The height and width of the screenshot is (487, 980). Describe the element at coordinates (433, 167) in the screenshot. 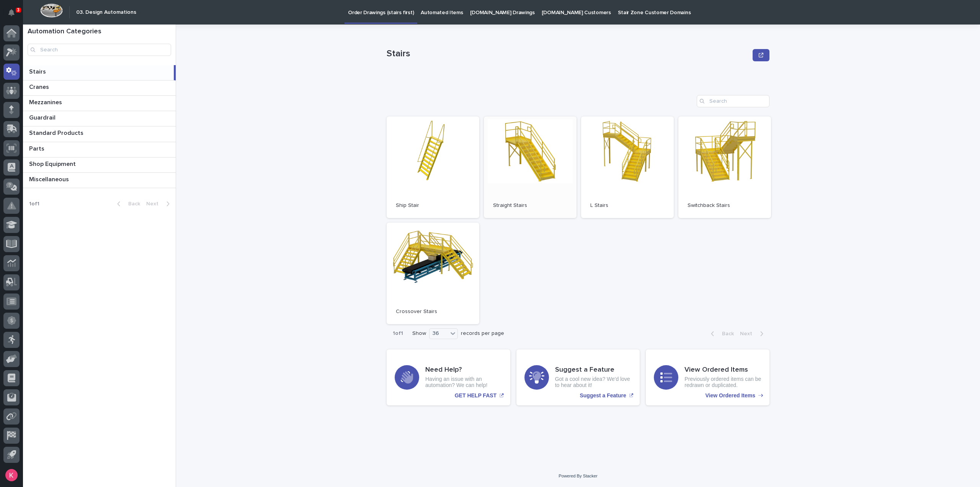

I see `a: Ship Stair` at that location.